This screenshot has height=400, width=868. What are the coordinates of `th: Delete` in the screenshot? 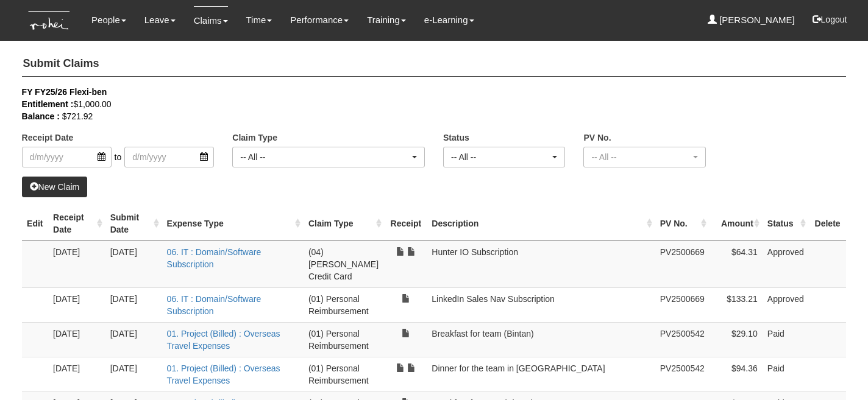 It's located at (827, 224).